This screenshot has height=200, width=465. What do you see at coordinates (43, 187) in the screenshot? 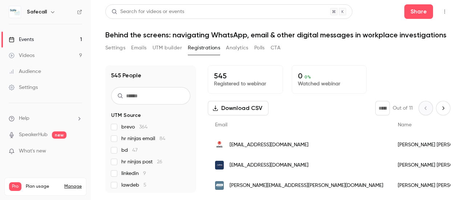
I see `span: Plan usage` at bounding box center [43, 187].